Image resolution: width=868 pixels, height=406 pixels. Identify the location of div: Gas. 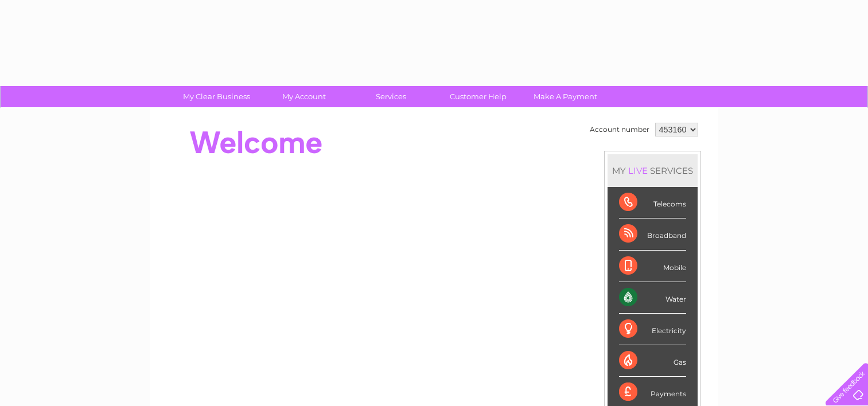
(652, 361).